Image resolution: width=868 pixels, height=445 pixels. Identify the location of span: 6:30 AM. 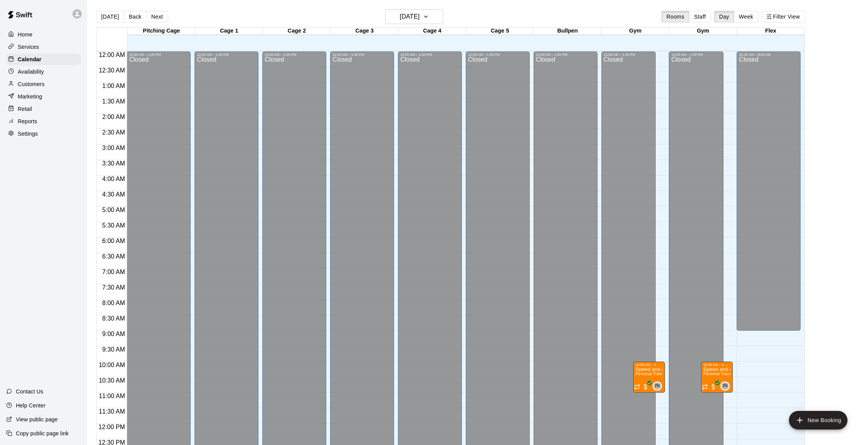
(114, 256).